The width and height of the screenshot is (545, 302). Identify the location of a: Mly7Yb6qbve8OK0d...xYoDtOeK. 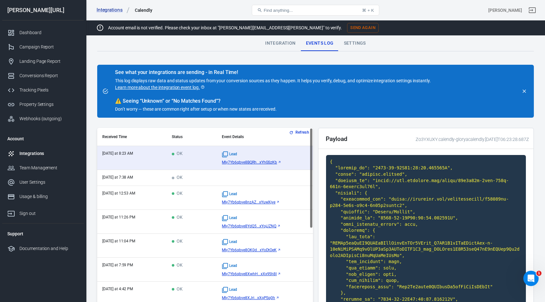
(265, 250).